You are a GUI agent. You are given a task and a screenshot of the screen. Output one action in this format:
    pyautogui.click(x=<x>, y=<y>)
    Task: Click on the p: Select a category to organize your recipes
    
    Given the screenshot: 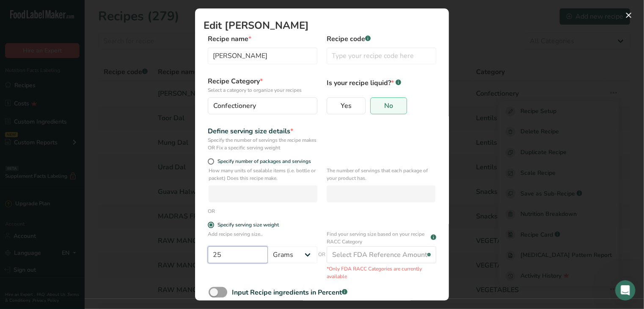 What is the action you would take?
    pyautogui.click(x=263, y=90)
    